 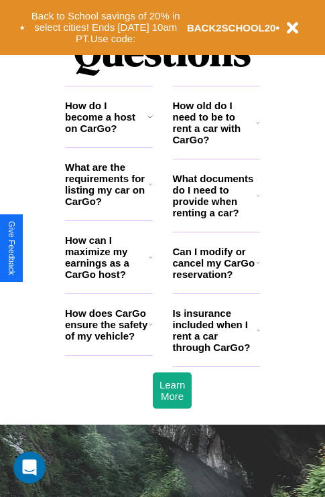 What do you see at coordinates (107, 184) in the screenshot?
I see `h3: What are the requirements for listing my car on CarGo?` at bounding box center [107, 184].